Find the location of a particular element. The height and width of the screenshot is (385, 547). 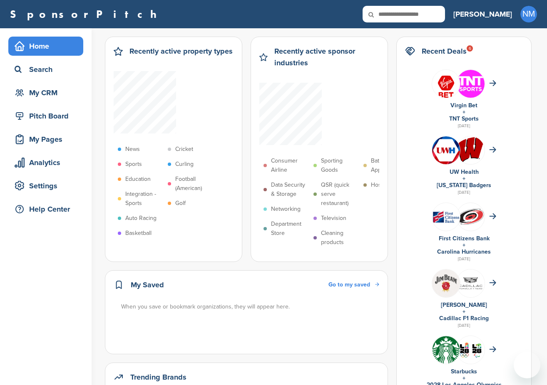

p: Data Security & Storage is located at coordinates (290, 190).